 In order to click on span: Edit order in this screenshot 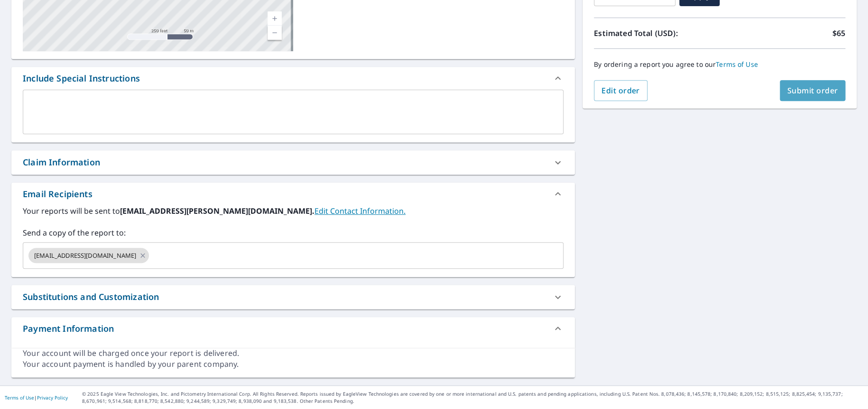, I will do `click(620, 90)`.